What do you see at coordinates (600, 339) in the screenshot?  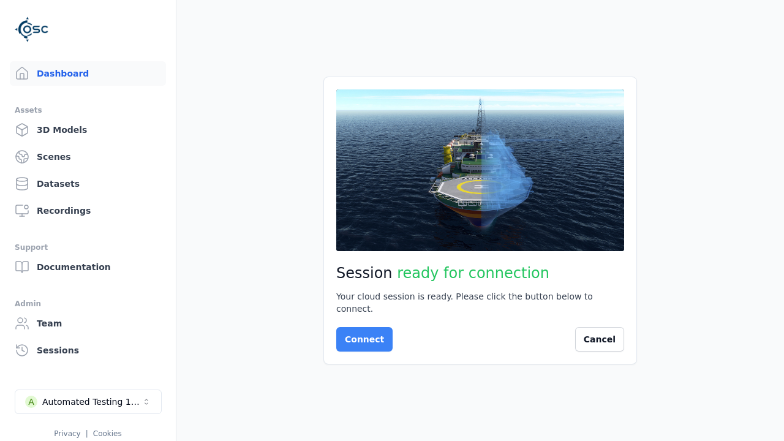 I see `button: Cancel` at bounding box center [600, 339].